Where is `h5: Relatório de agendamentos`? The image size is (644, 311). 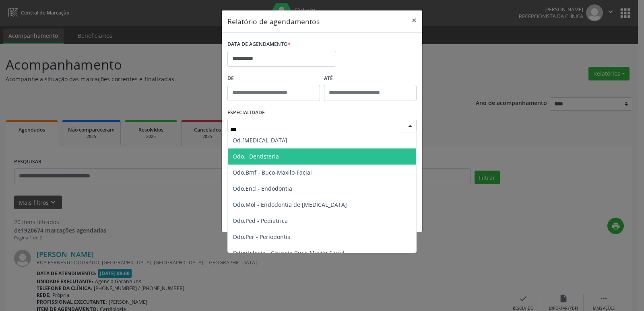
h5: Relatório de agendamentos is located at coordinates (273, 21).